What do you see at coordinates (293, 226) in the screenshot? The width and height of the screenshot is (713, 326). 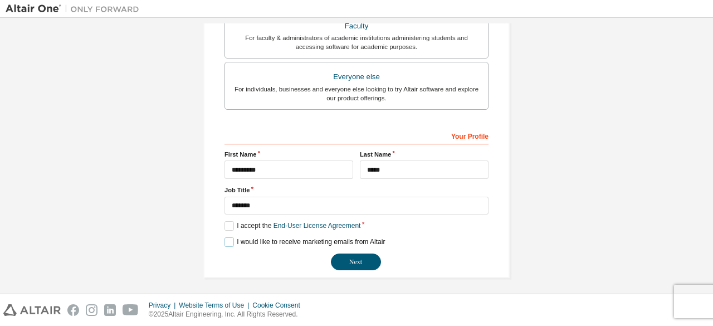 I see `label: I accept the` at bounding box center [293, 226].